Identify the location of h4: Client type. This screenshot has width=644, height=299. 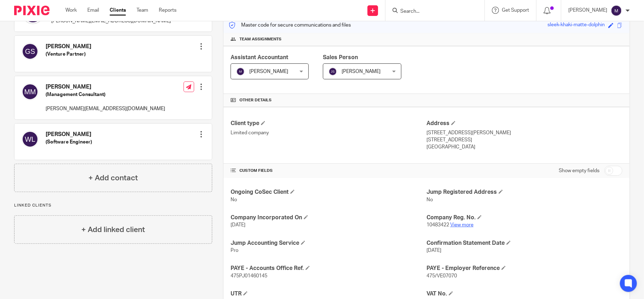
(329, 123).